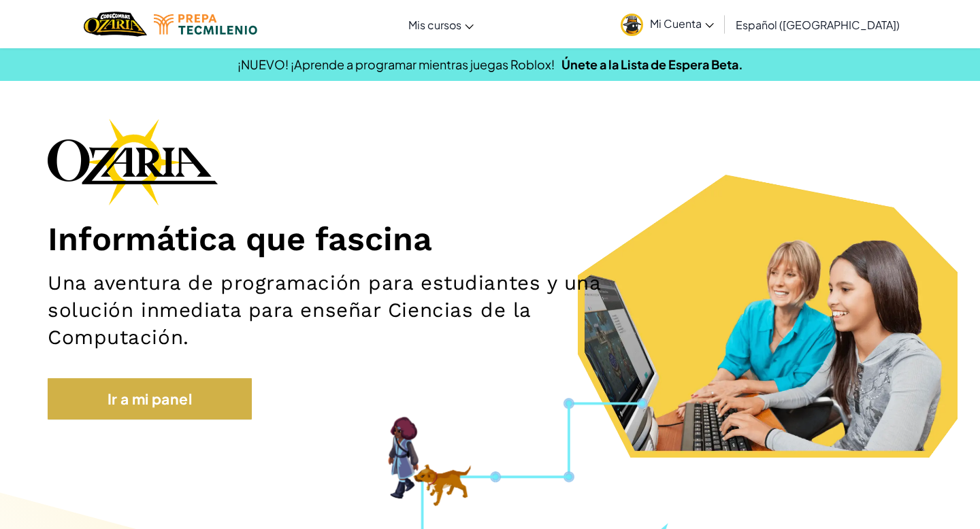 The image size is (980, 529). Describe the element at coordinates (435, 25) in the screenshot. I see `span: Mis cursos` at that location.